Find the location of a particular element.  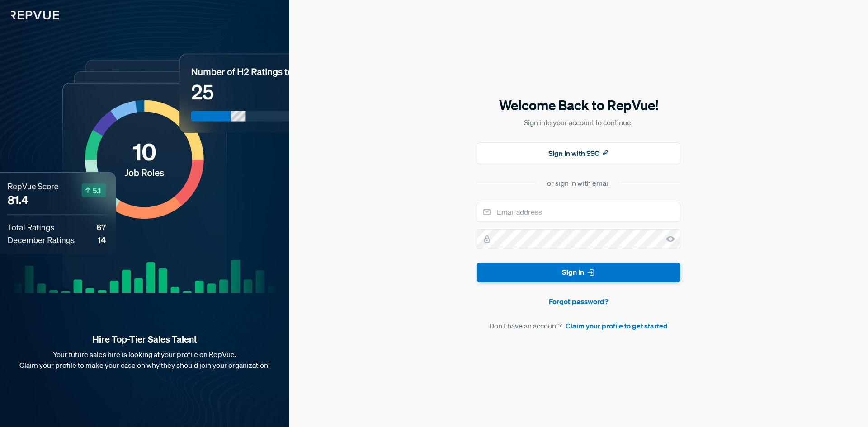

h5: Welcome Back to RepVue! is located at coordinates (578, 106).